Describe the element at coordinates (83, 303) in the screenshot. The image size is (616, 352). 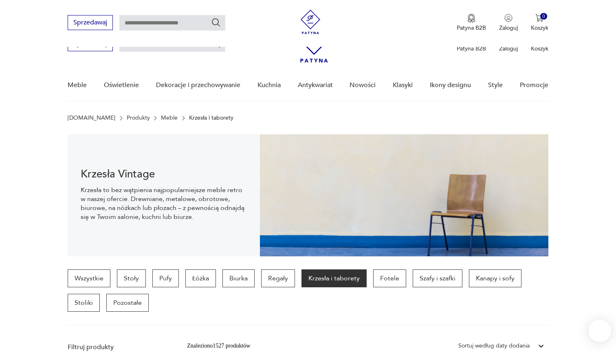
I see `a: Stoliki` at that location.